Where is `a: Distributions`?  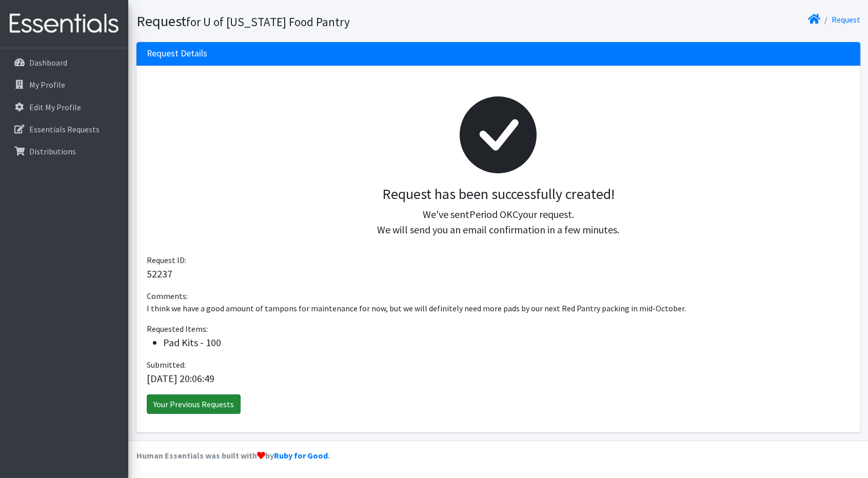
a: Distributions is located at coordinates (64, 152).